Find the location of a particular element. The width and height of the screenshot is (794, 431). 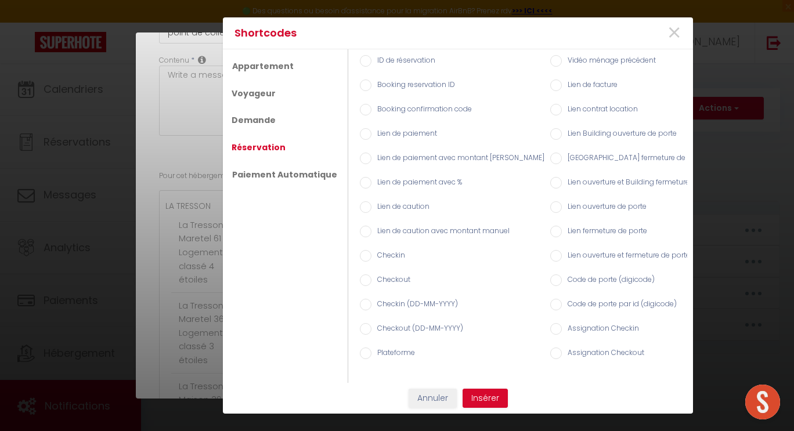

label: Booking reservation ID is located at coordinates (413, 86).